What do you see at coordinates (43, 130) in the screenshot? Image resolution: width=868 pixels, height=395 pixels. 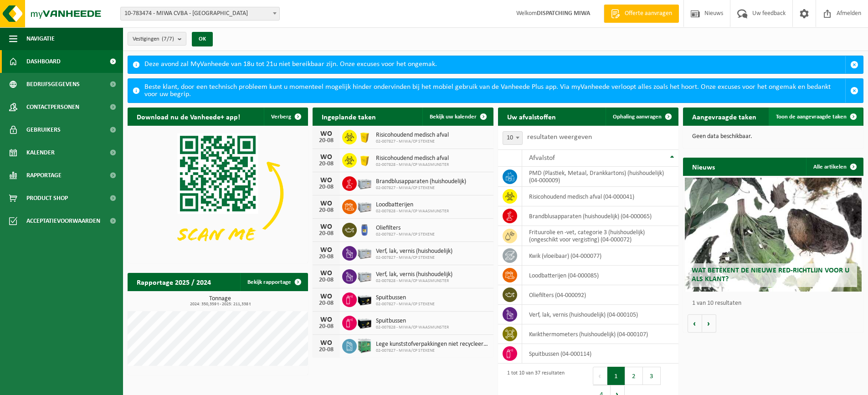 I see `span: Gebruikers` at bounding box center [43, 130].